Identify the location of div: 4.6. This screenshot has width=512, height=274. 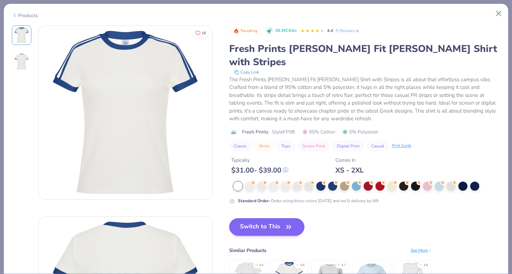
(302, 265).